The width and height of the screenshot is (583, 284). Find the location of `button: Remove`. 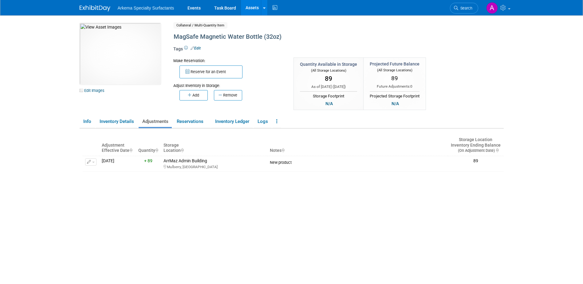

button: Remove is located at coordinates (228, 95).